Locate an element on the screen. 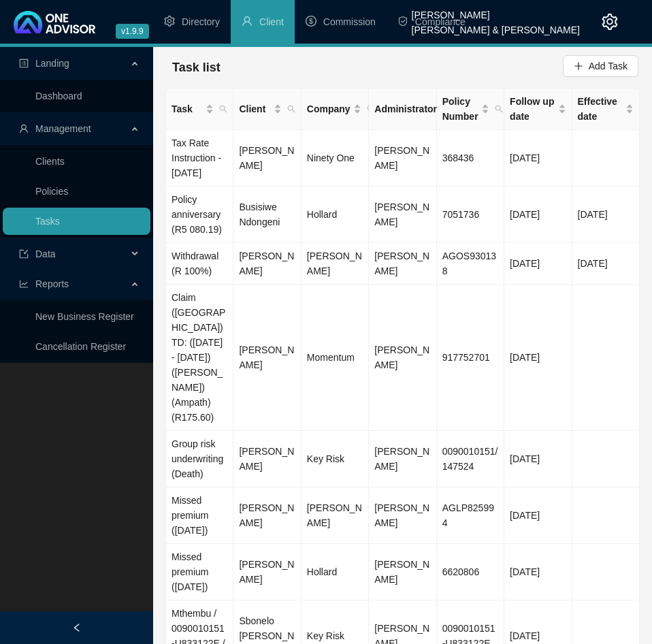 Image resolution: width=652 pixels, height=644 pixels. a: Tasks is located at coordinates (48, 221).